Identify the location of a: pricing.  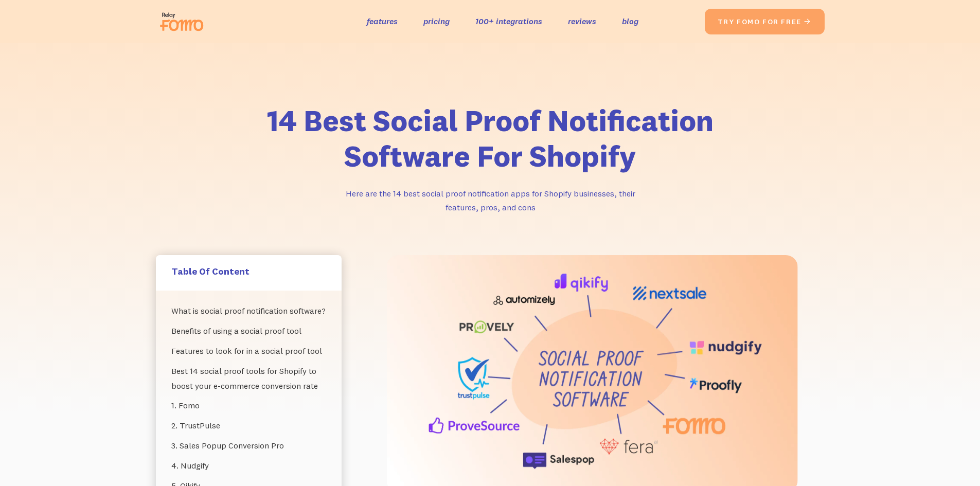
(436, 21).